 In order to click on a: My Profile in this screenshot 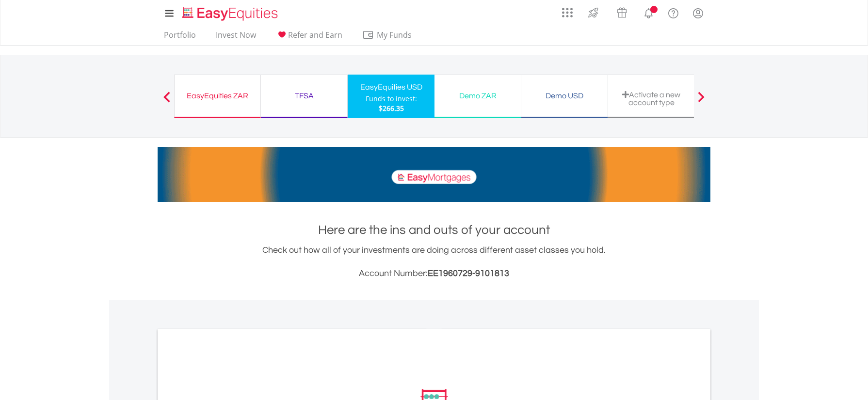, I will do `click(698, 13)`.